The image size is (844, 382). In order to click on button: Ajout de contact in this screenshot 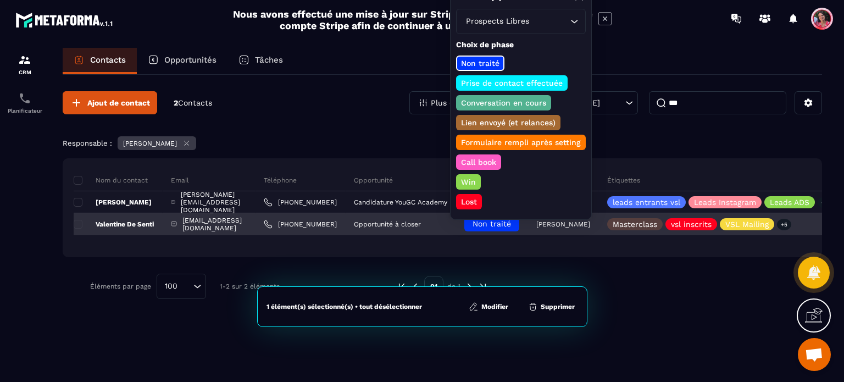, I will do `click(110, 103)`.